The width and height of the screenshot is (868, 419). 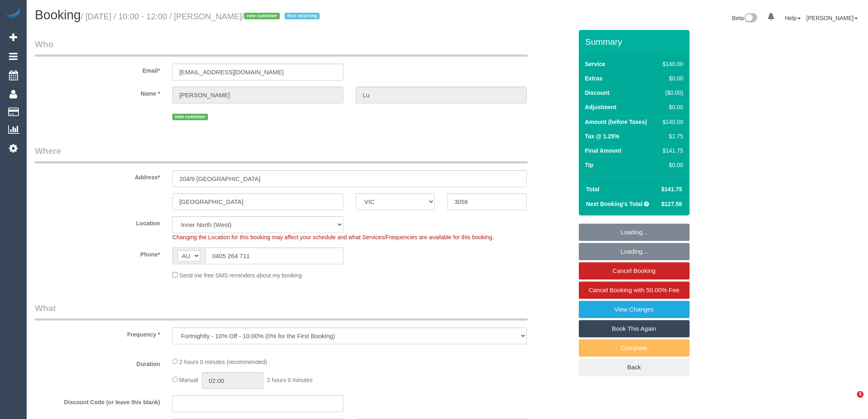 I want to click on a: Cancel Booking, so click(x=634, y=271).